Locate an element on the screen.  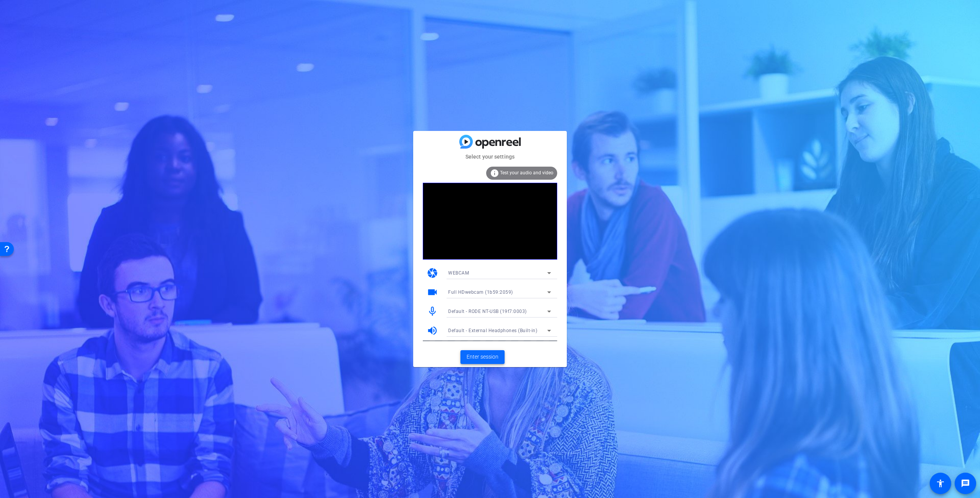
mat-icon: message is located at coordinates (965, 483).